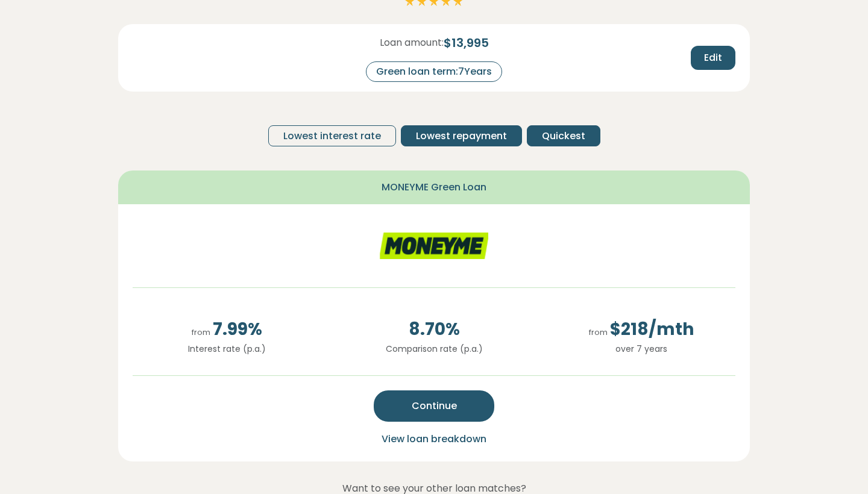  I want to click on span: 7.99 %, so click(227, 330).